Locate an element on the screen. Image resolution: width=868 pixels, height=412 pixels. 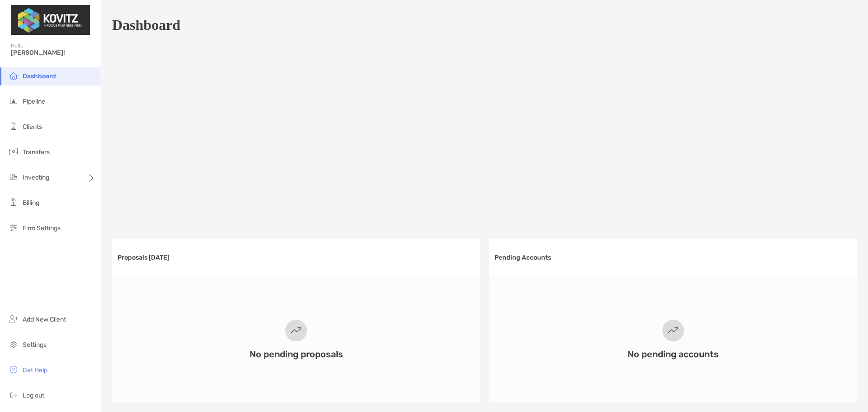
img: settings icon is located at coordinates (13, 344).